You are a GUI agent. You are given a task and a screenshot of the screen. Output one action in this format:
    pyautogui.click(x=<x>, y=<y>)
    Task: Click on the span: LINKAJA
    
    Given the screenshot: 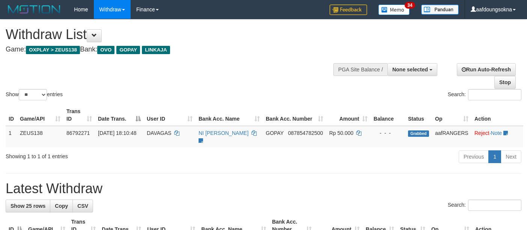 What is the action you would take?
    pyautogui.click(x=156, y=50)
    